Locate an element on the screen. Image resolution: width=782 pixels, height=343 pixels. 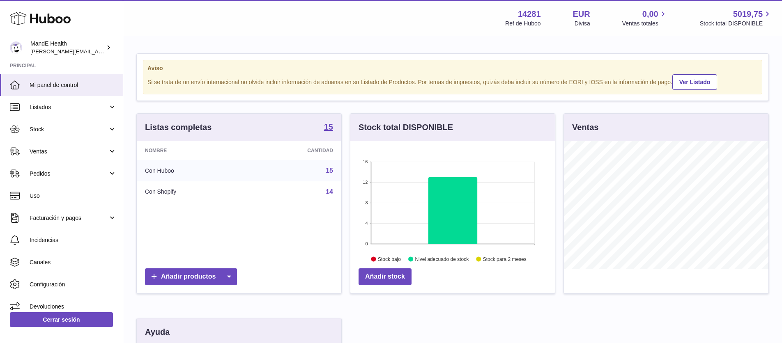
img: luis.mendieta@mandehealth.com is located at coordinates (16, 48).